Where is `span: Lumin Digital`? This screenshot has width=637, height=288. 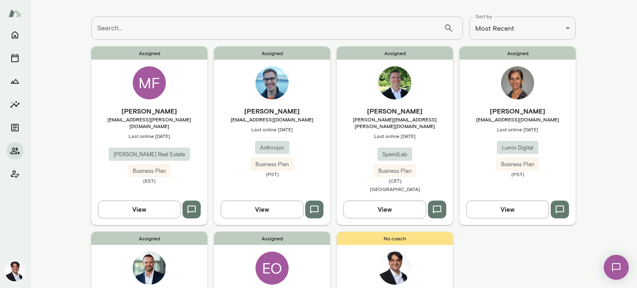 span: Lumin Digital is located at coordinates (518, 148).